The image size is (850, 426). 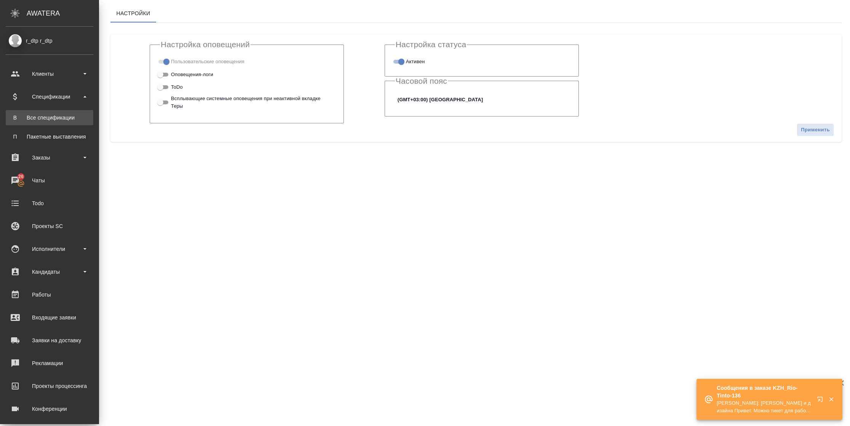 I want to click on div: Все спецификации, so click(x=49, y=118).